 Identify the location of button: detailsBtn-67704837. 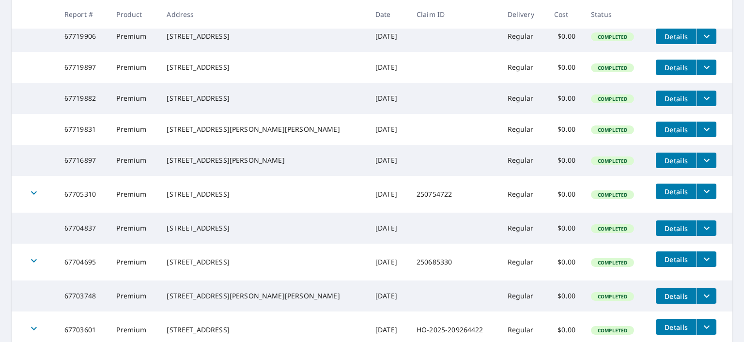
(677, 228).